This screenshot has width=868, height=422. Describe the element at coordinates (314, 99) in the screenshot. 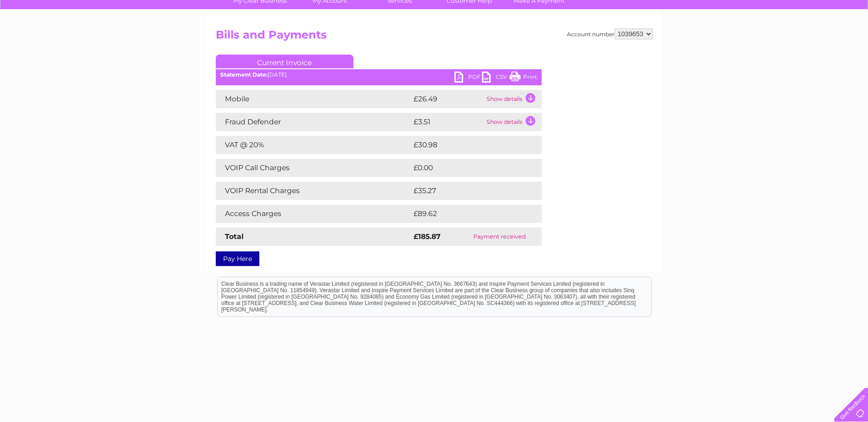

I see `td: Mobile` at that location.